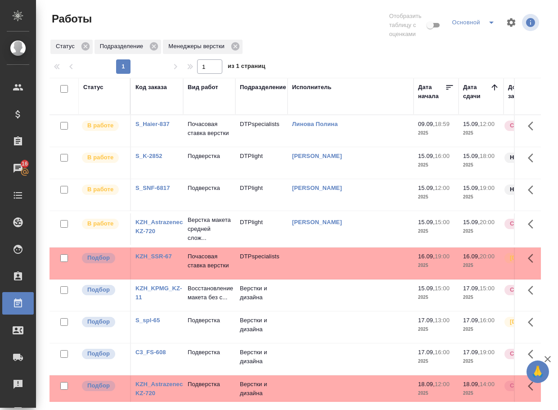 The width and height of the screenshot is (558, 410). I want to click on a: S_spl-65, so click(148, 320).